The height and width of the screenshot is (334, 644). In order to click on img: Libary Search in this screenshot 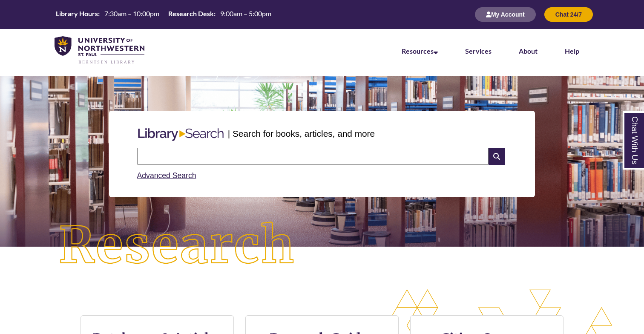, I will do `click(181, 135)`.